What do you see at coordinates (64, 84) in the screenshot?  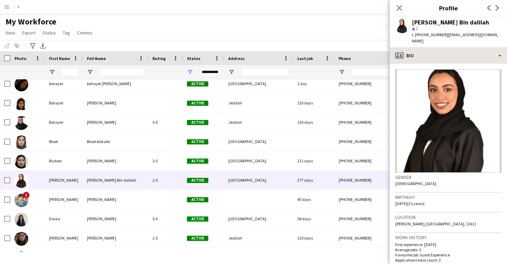 I see `div: bshayer` at bounding box center [64, 84].